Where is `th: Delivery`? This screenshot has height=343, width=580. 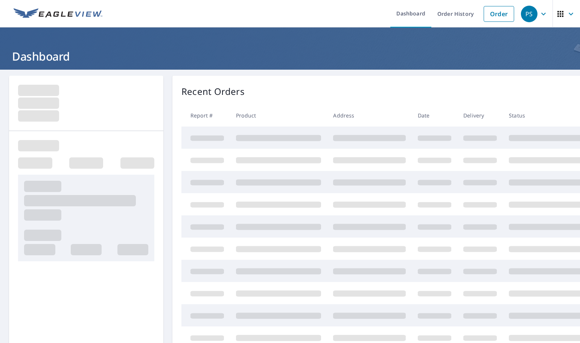
th: Delivery is located at coordinates (480, 115).